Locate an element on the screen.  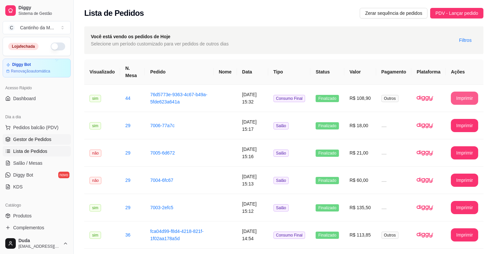
a: Lista de Pedidos is located at coordinates (37, 151).